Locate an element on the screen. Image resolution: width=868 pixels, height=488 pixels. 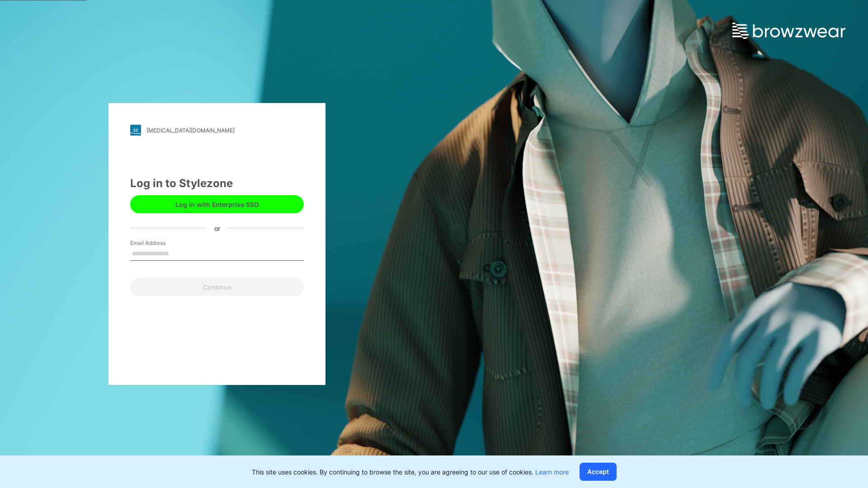
button: Accept is located at coordinates (598, 471).